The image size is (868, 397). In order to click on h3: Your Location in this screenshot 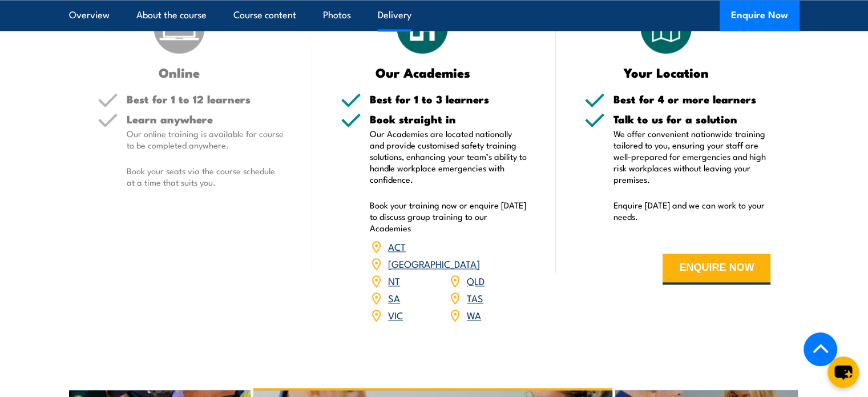, I will do `click(665, 72)`.